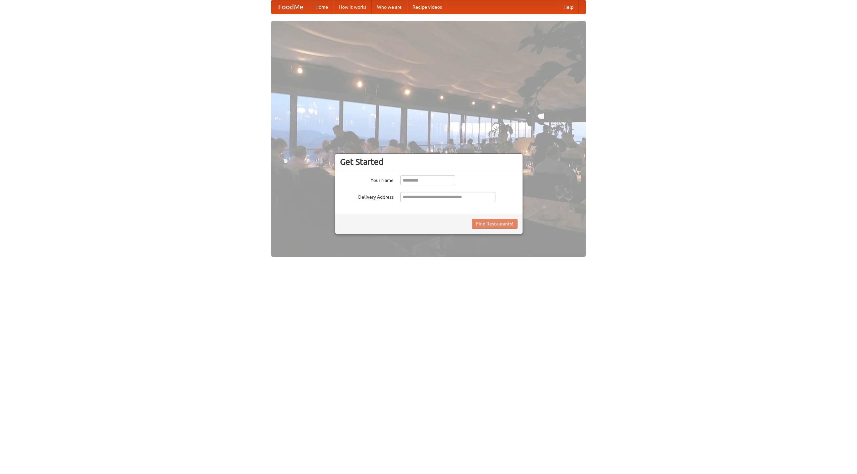 The width and height of the screenshot is (857, 474). What do you see at coordinates (367, 196) in the screenshot?
I see `label: Delivery Address` at bounding box center [367, 196].